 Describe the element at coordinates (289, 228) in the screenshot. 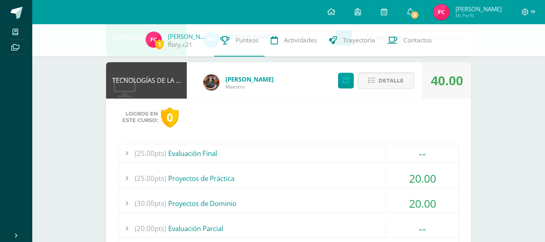

I see `div: Evaluación Parcial` at that location.